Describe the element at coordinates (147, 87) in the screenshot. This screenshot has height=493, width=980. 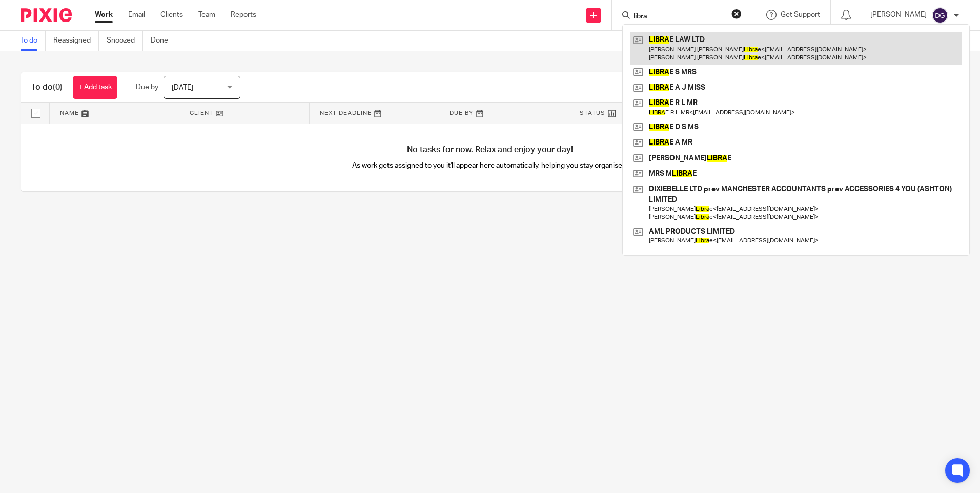
I see `p: Due by` at that location.